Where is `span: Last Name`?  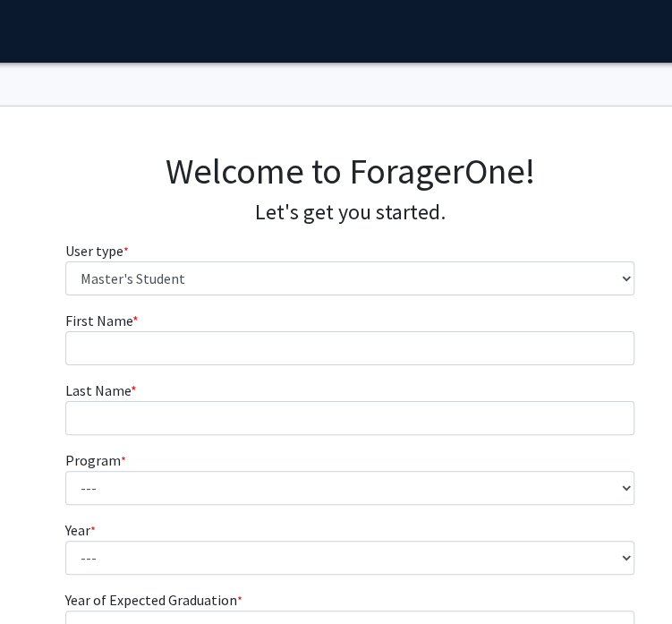
span: Last Name is located at coordinates (98, 390).